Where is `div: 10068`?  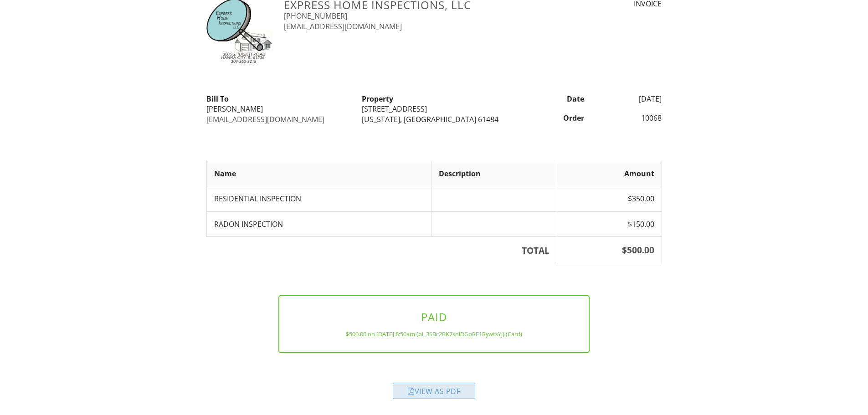 div: 10068 is located at coordinates (628, 118).